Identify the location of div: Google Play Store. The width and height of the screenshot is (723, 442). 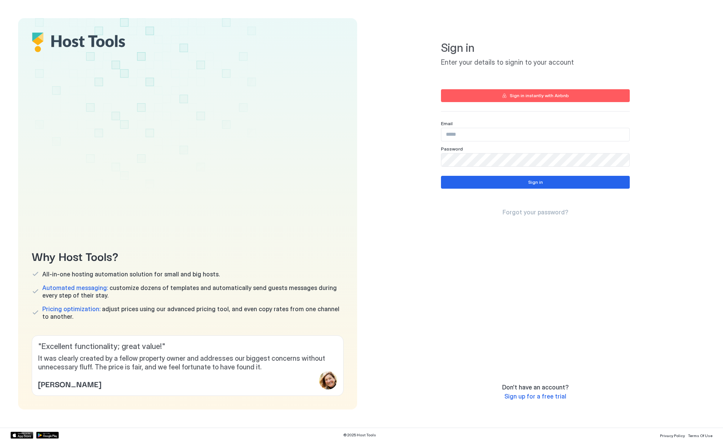
(48, 435).